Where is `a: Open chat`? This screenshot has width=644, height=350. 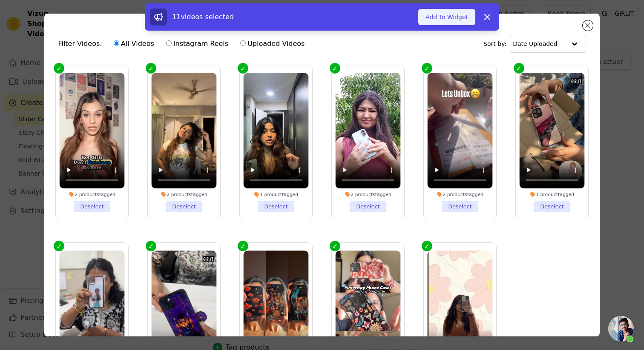
a: Open chat is located at coordinates (621, 329).